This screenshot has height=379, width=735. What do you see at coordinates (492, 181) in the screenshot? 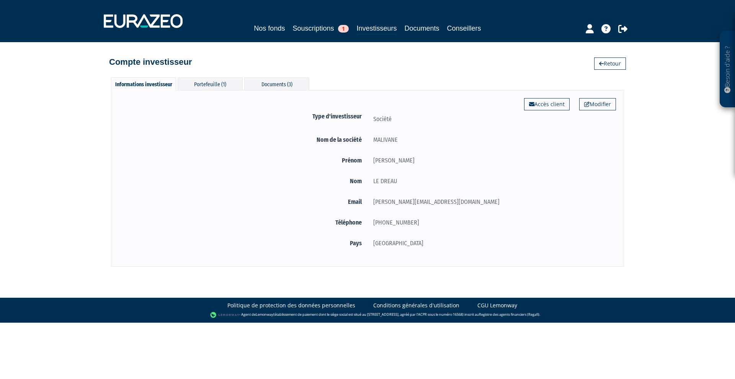
I see `div: LE DREAU` at bounding box center [492, 181].